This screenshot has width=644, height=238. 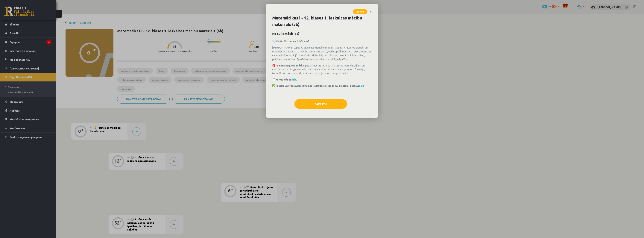 I want to click on strong: Formulu lapa, so click(x=286, y=79).